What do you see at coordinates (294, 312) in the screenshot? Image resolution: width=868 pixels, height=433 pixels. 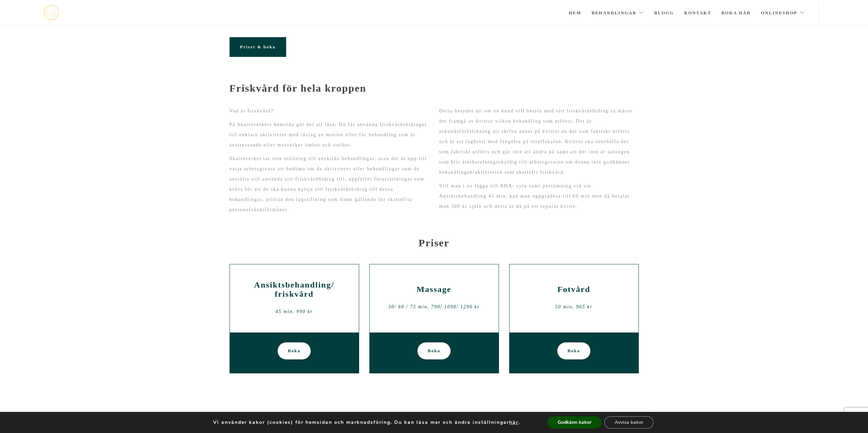 I see `div: 45 min, 990 kr` at bounding box center [294, 312].